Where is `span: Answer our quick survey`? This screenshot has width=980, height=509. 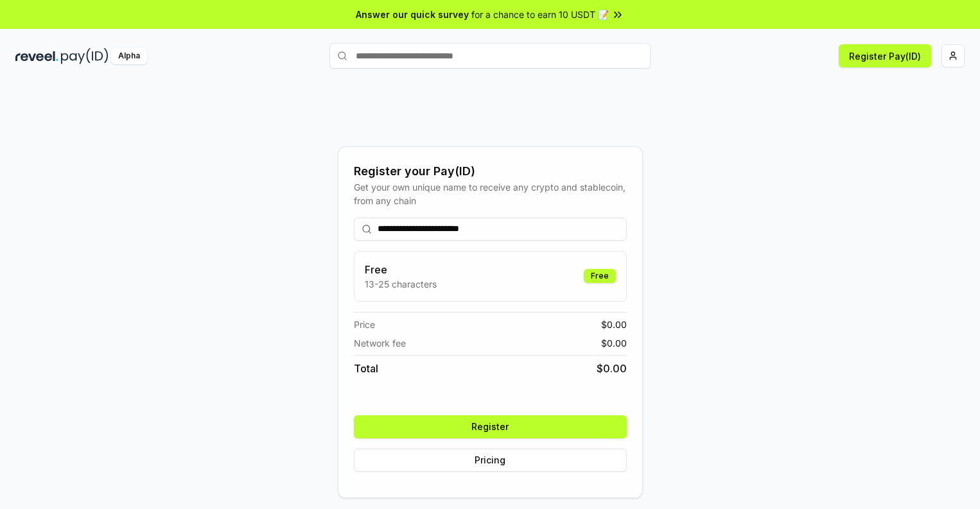 span: Answer our quick survey is located at coordinates (412, 14).